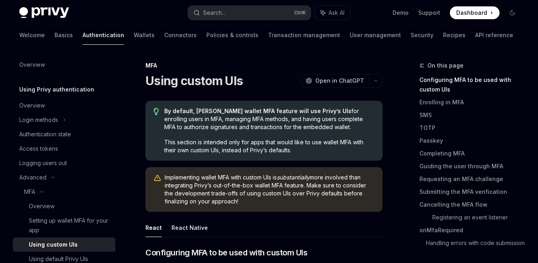  What do you see at coordinates (334, 81) in the screenshot?
I see `button: Open in ChatGPT` at bounding box center [334, 81].